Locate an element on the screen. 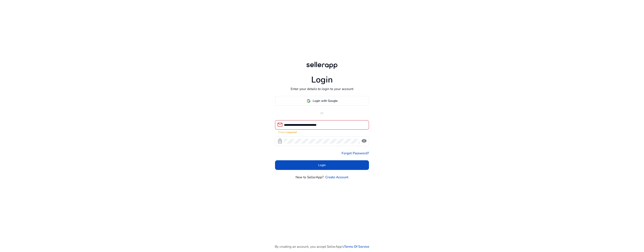  a: Terms Of Service is located at coordinates (357, 246).